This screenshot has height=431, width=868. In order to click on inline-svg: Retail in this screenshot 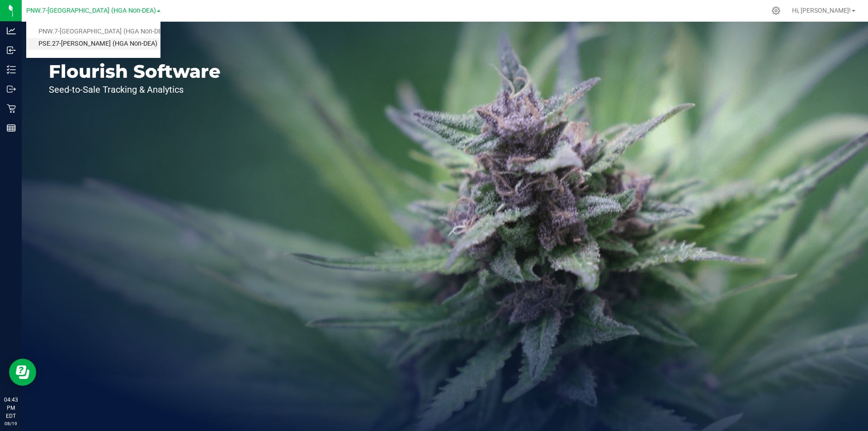, I will do `click(11, 108)`.